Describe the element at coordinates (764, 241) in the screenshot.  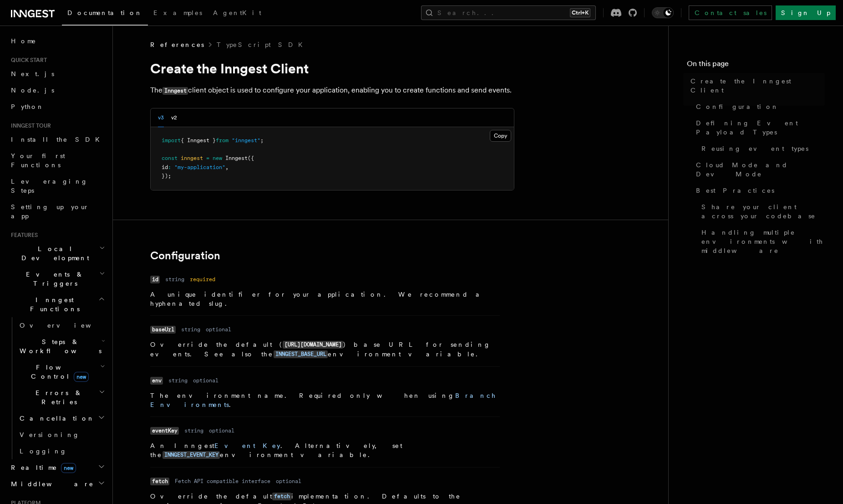
I see `span: Handling multiple environments with middleware` at that location.